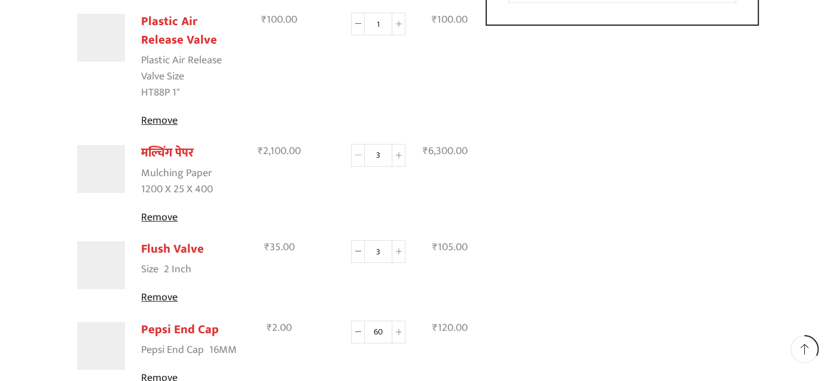 This screenshot has height=381, width=836. I want to click on p: 2 Inch, so click(178, 270).